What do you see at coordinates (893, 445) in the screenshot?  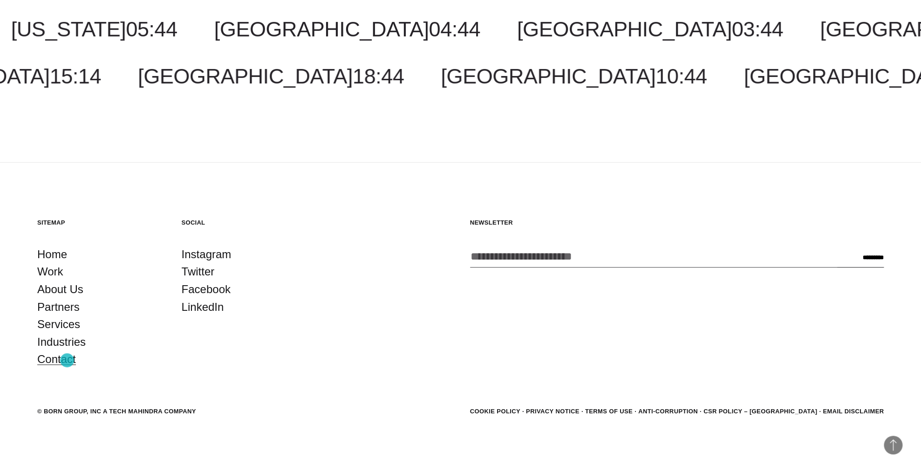 I see `span: Back to Top` at bounding box center [893, 445].